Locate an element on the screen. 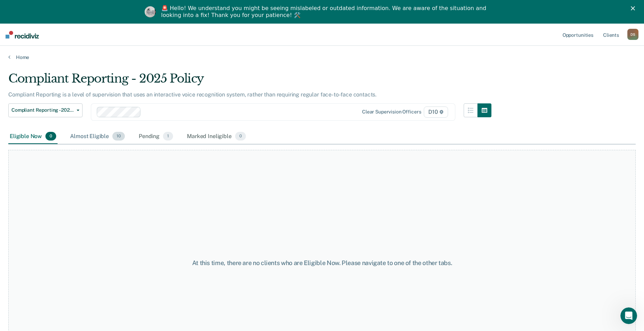 The width and height of the screenshot is (644, 331). button: Compliant Reporting - 2025 Policy is located at coordinates (45, 111).